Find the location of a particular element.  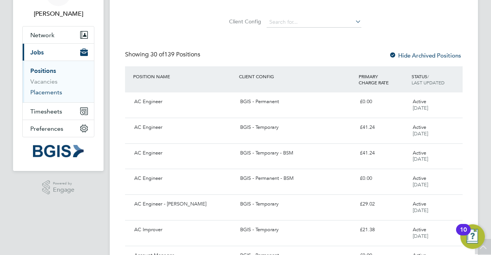

span: LAST UPDATED is located at coordinates (428, 82).